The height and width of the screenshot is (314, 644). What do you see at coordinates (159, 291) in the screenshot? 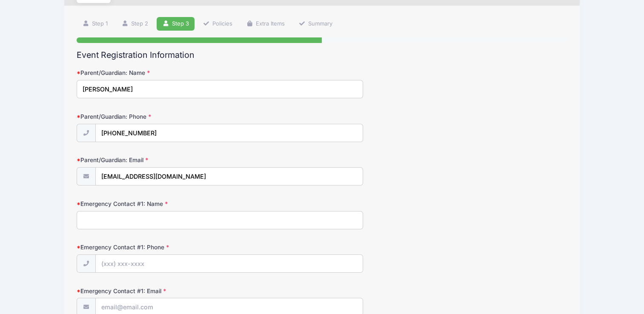
I see `label: Emergency Contact #1: Email` at bounding box center [159, 291].